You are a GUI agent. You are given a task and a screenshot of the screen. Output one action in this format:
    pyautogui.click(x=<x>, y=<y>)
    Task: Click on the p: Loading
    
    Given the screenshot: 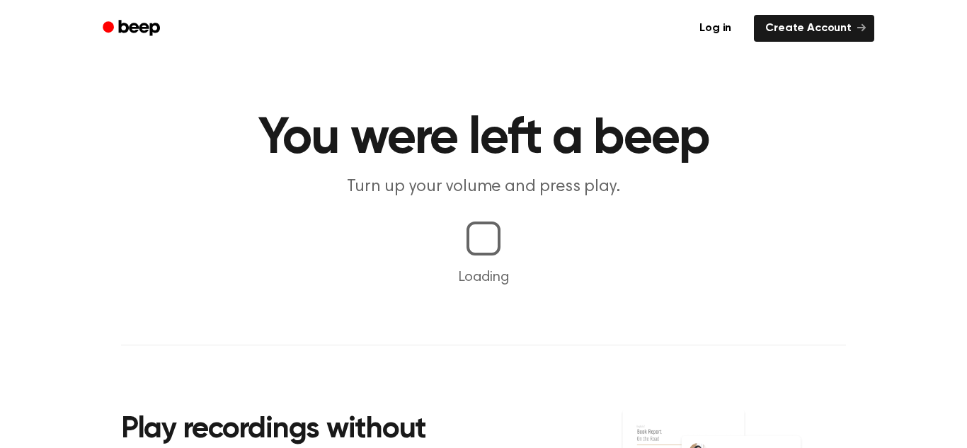 What is the action you would take?
    pyautogui.click(x=483, y=277)
    